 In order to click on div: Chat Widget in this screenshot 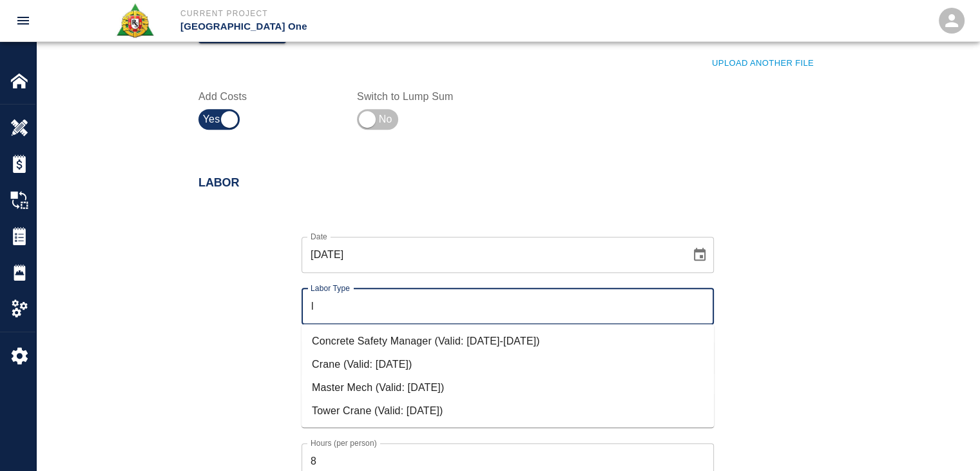, I will do `click(948, 440)`.